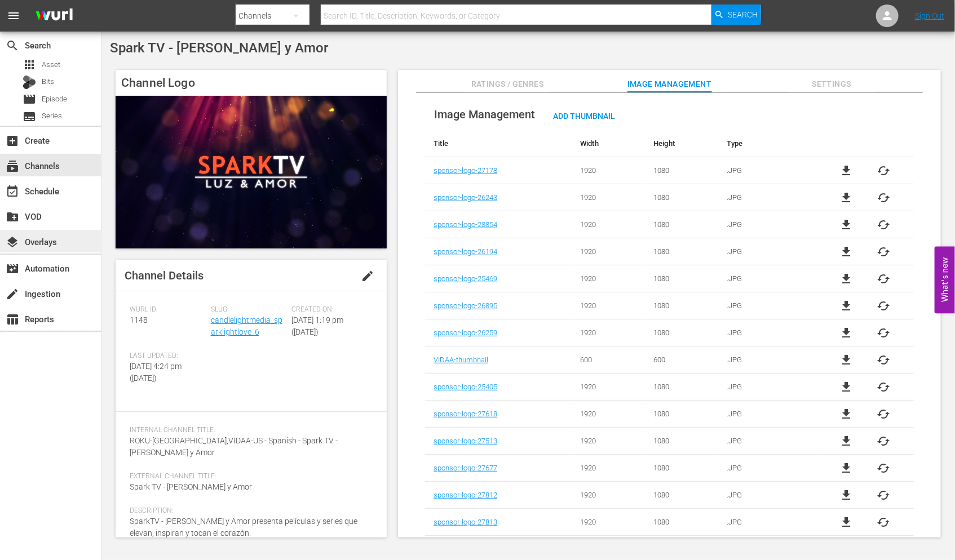 This screenshot has height=560, width=955. Describe the element at coordinates (461, 360) in the screenshot. I see `a: VIDAA-thumbnail` at that location.